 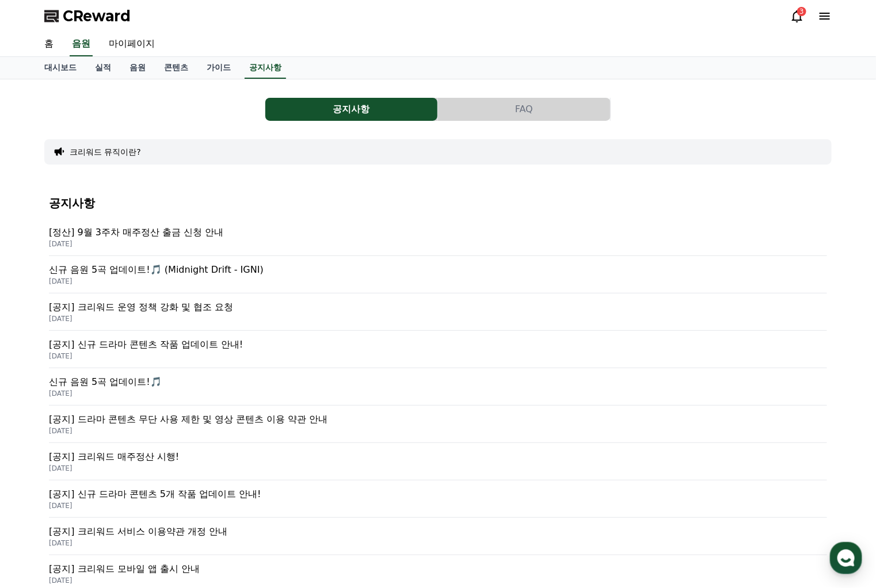 I want to click on span: 대화, so click(x=112, y=387).